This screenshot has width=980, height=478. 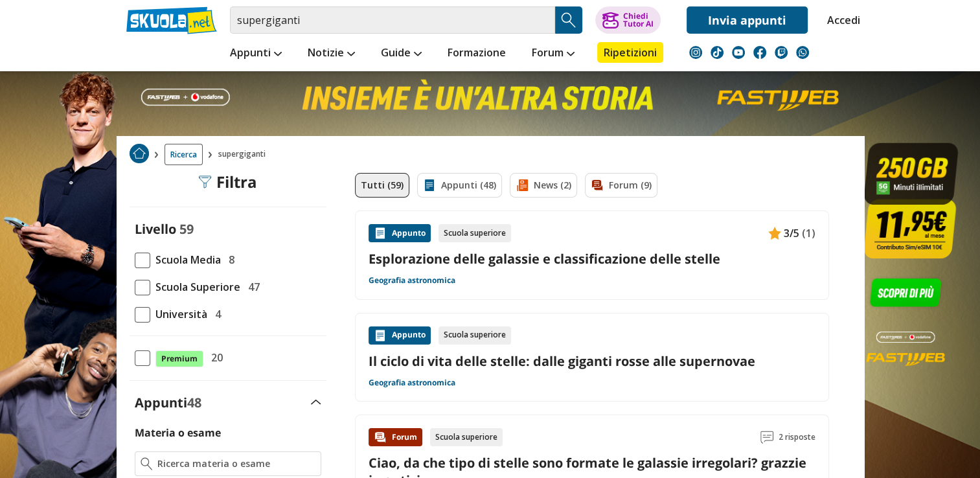 What do you see at coordinates (797, 437) in the screenshot?
I see `span: 2 risposte` at bounding box center [797, 437].